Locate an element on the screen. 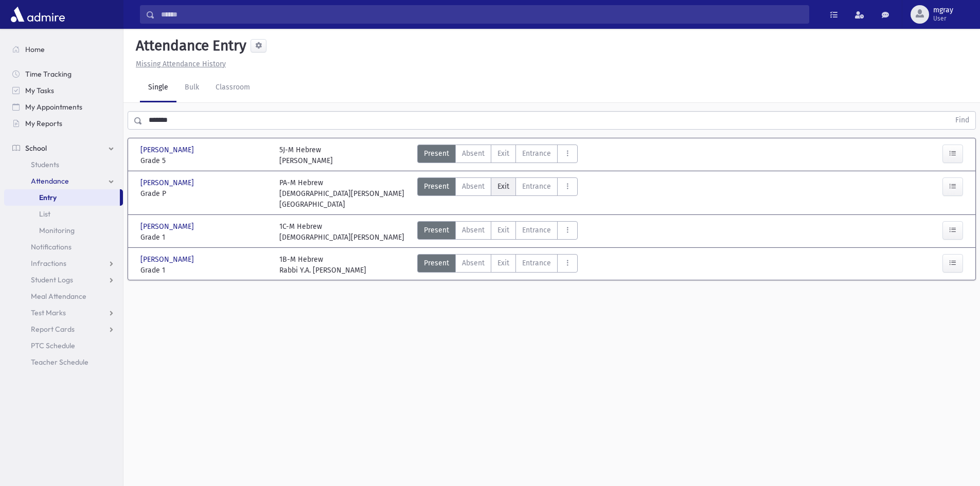 This screenshot has height=486, width=980. a: Test Marks is located at coordinates (63, 313).